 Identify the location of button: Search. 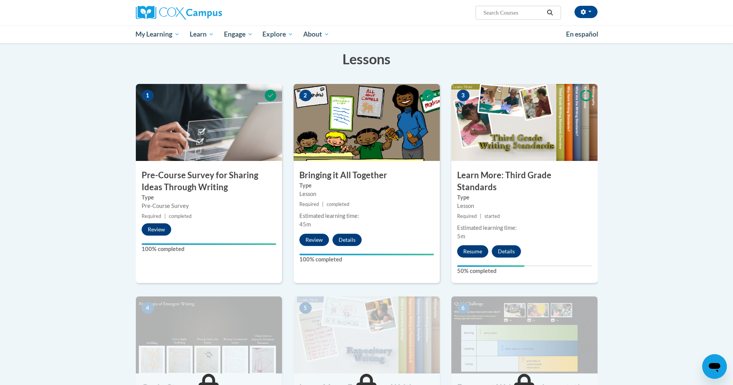
(550, 13).